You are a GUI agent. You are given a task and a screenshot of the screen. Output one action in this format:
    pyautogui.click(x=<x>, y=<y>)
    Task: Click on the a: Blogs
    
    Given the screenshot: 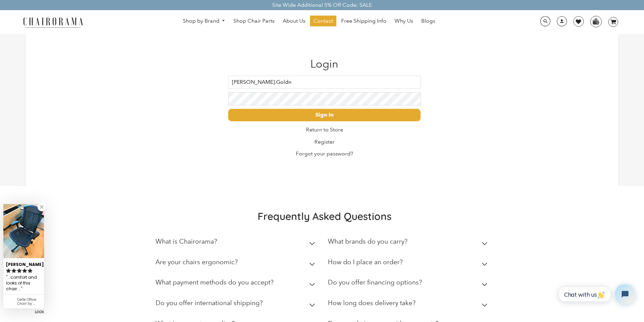 What is the action you would take?
    pyautogui.click(x=427, y=21)
    